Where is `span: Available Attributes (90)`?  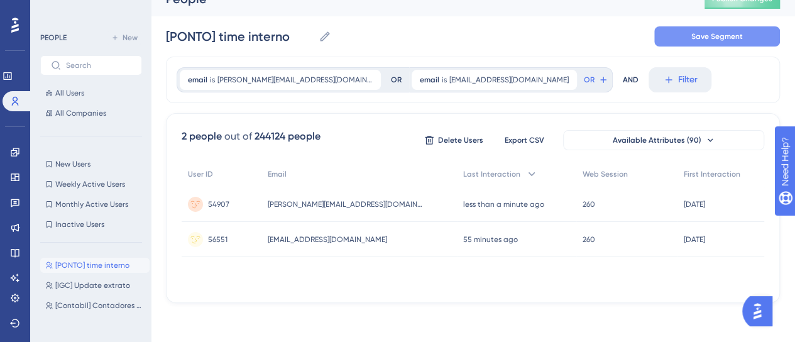
span: Available Attributes (90) is located at coordinates (657, 140).